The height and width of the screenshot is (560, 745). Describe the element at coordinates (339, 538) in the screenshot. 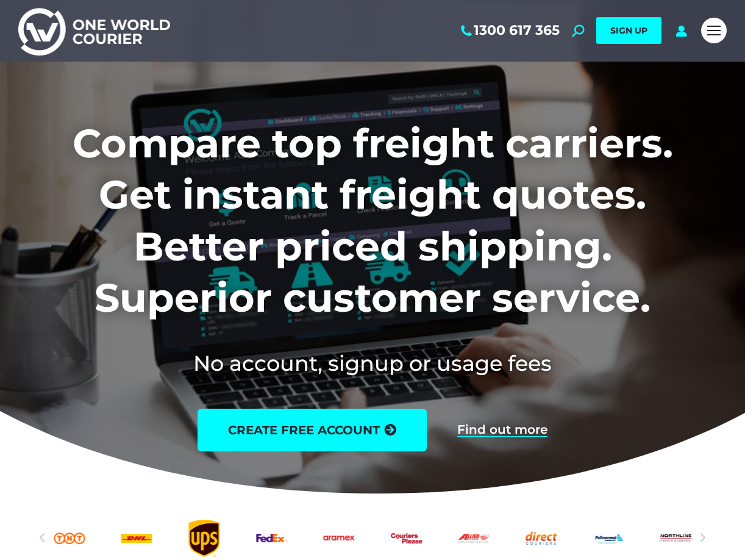

I see `a: Aramex_logo` at that location.